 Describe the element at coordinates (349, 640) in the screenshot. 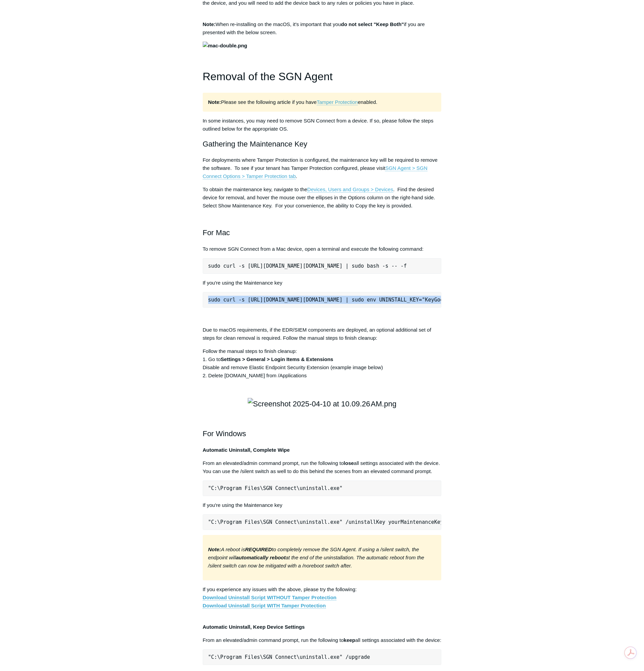

I see `strong: keep` at that location.